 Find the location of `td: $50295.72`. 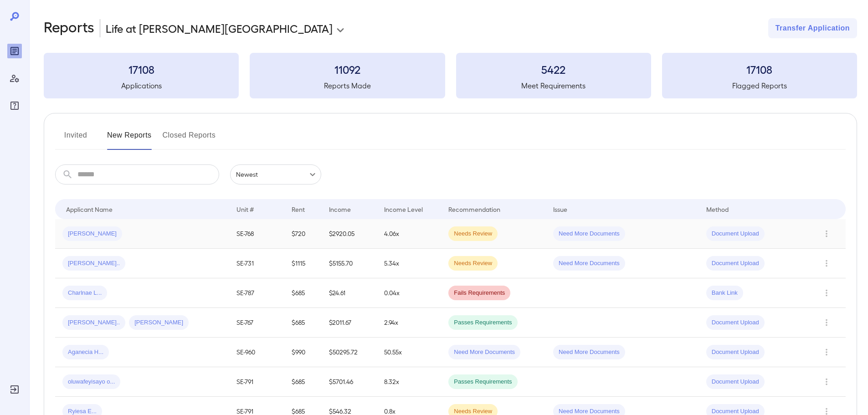

td: $50295.72 is located at coordinates (349, 352).